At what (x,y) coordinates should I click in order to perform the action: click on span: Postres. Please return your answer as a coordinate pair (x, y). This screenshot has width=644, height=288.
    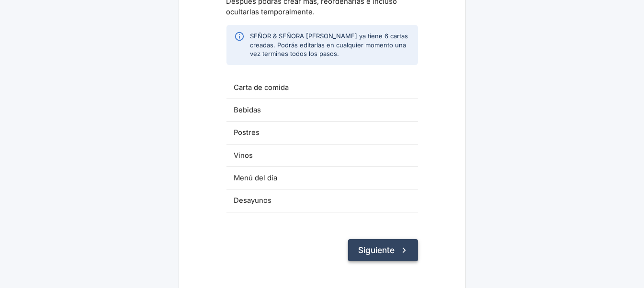
    Looking at the image, I should click on (322, 133).